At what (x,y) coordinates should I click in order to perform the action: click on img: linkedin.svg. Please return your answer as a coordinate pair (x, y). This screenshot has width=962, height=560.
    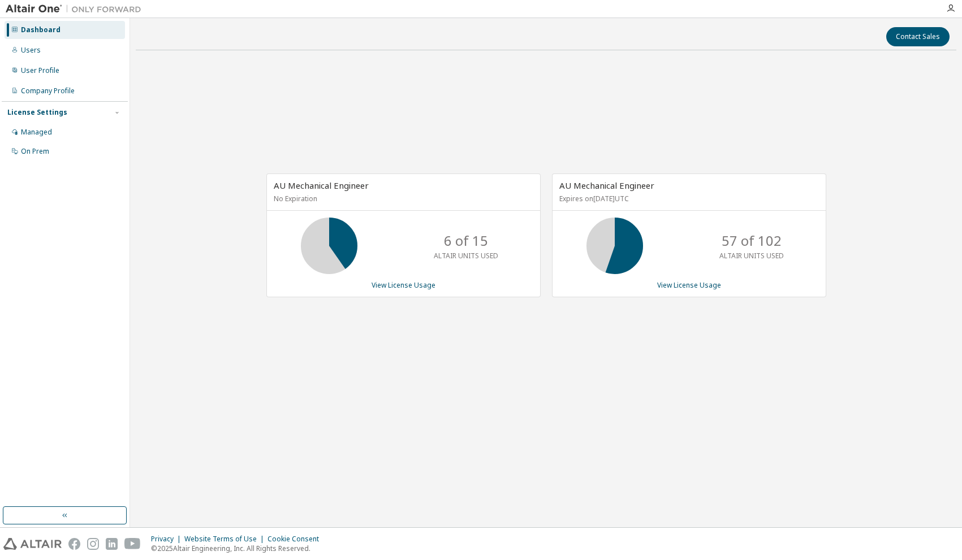
    Looking at the image, I should click on (111, 543).